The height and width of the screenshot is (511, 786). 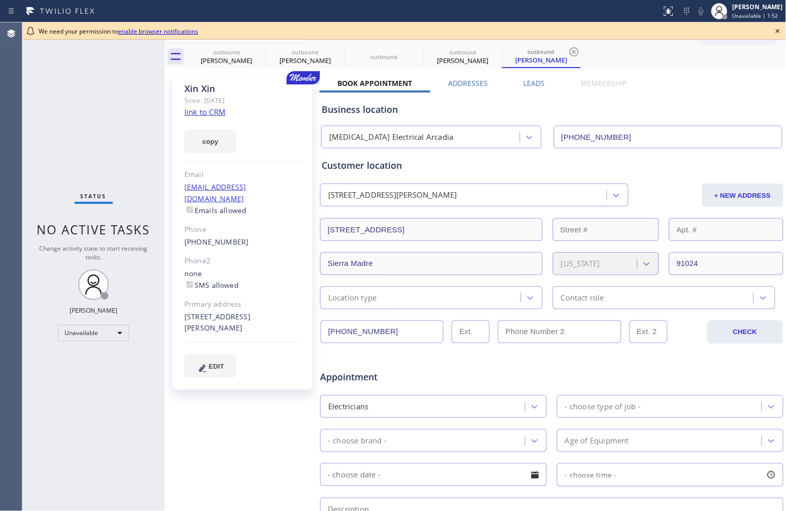 I want to click on input: Address, so click(x=432, y=229).